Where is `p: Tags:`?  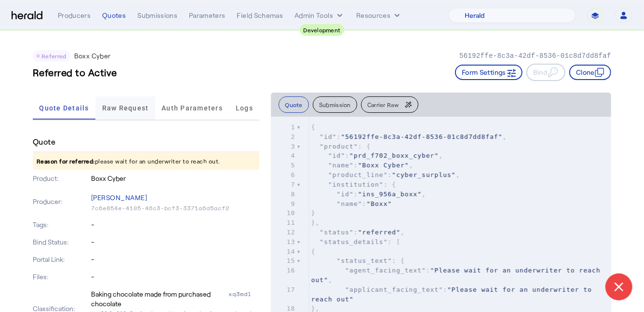 p: Tags: is located at coordinates (60, 224).